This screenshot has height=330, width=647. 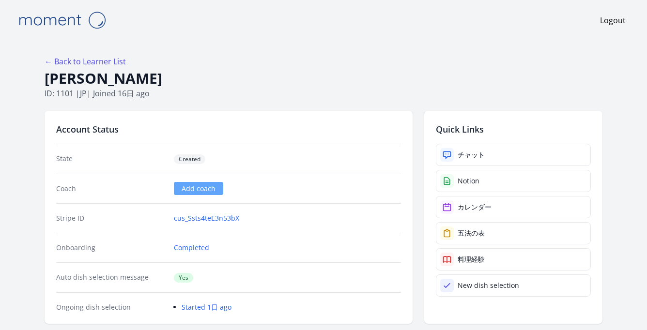 What do you see at coordinates (189, 159) in the screenshot?
I see `span: Created` at bounding box center [189, 159].